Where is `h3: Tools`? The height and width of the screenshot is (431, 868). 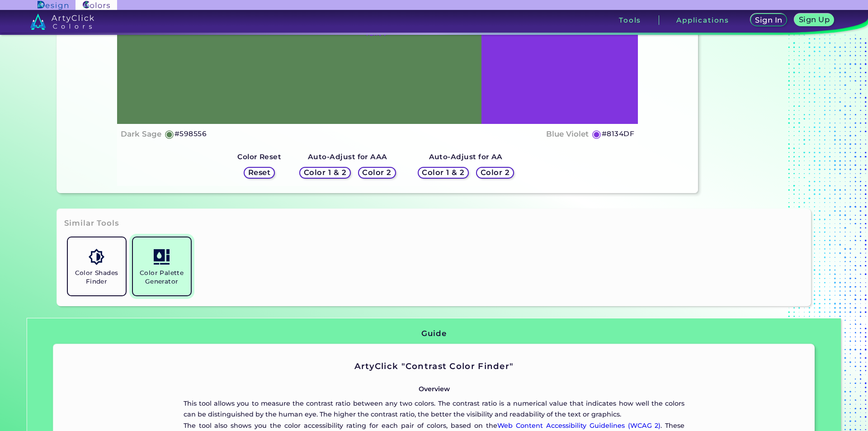
h3: Tools is located at coordinates (629, 20).